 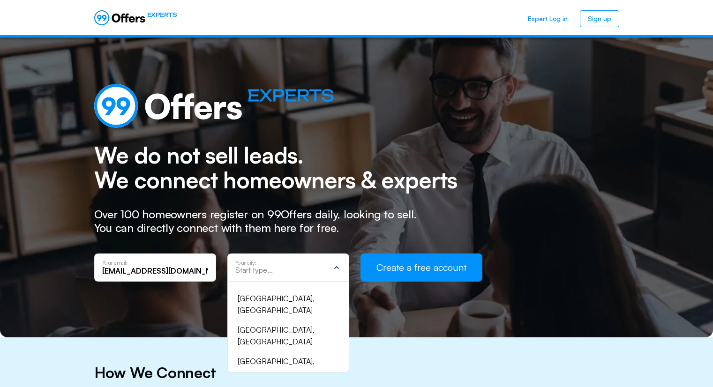 I want to click on span: EXPERTS, so click(x=162, y=15).